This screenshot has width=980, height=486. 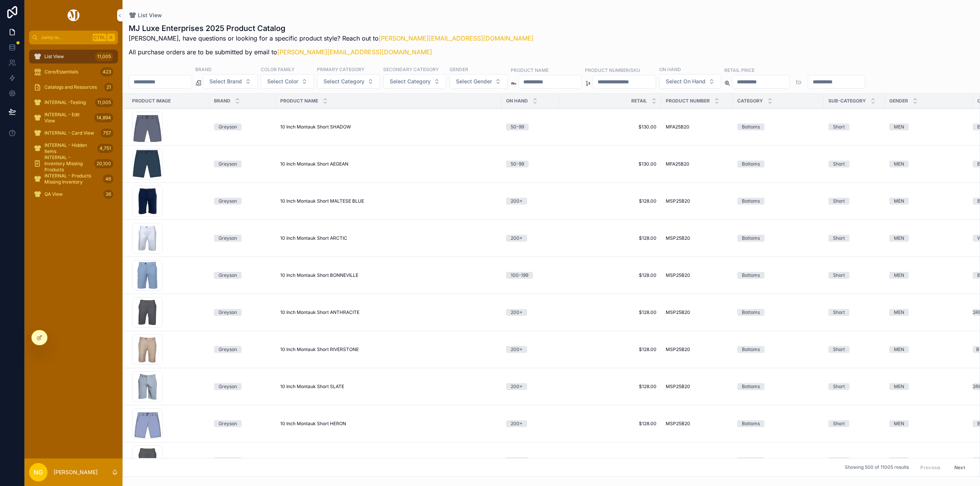 What do you see at coordinates (319, 350) in the screenshot?
I see `span: 10 Inch Montauk Short RIVERSTONE` at bounding box center [319, 350].